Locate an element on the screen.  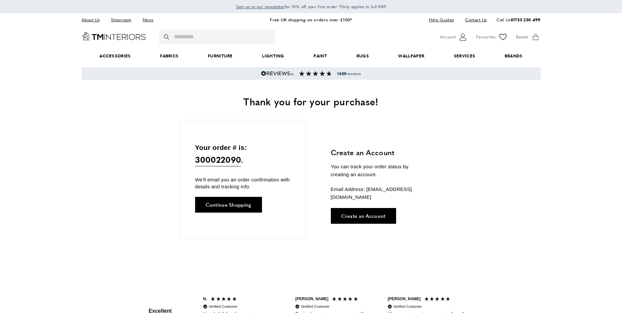
button: Customer Account is located at coordinates (454, 37).